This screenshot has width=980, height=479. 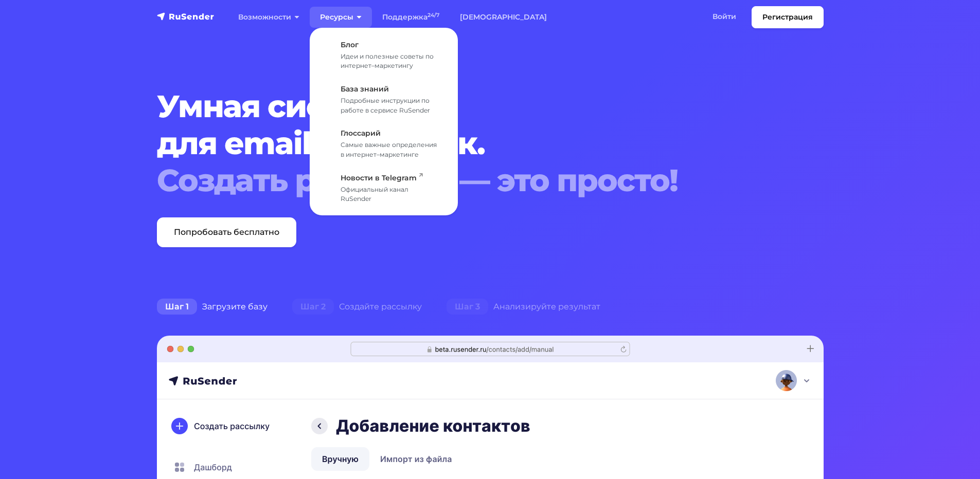 What do you see at coordinates (361, 133) in the screenshot?
I see `span: Глоссарий` at bounding box center [361, 133].